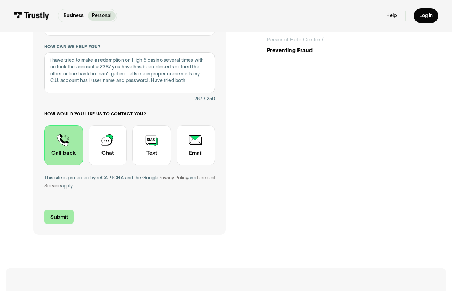 Image resolution: width=452 pixels, height=291 pixels. I want to click on input: Submit, so click(59, 217).